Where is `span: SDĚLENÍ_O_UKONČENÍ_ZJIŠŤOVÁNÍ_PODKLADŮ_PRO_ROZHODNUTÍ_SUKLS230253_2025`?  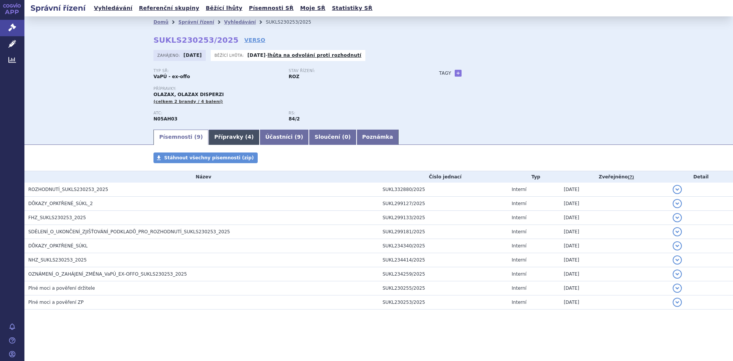 span: SDĚLENÍ_O_UKONČENÍ_ZJIŠŤOVÁNÍ_PODKLADŮ_PRO_ROZHODNUTÍ_SUKLS230253_2025 is located at coordinates (129, 232).